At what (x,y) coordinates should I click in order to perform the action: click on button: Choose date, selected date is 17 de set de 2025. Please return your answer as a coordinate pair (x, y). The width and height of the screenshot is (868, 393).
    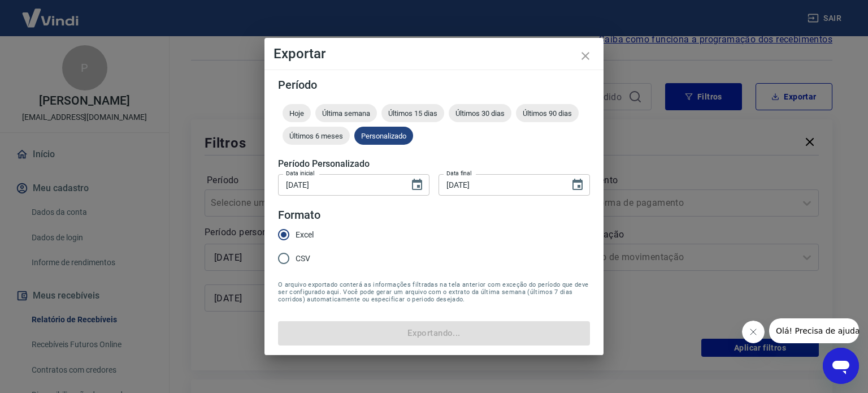
    Looking at the image, I should click on (578, 185).